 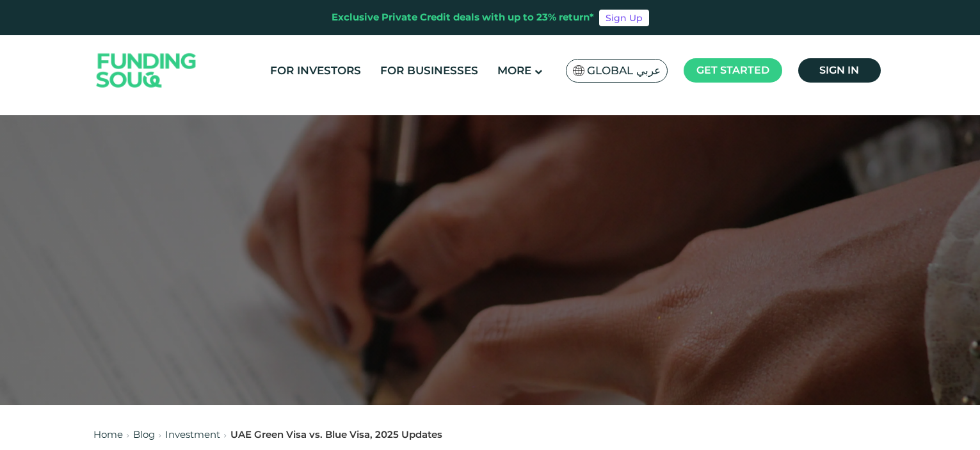 What do you see at coordinates (839, 70) in the screenshot?
I see `span: Sign in` at bounding box center [839, 70].